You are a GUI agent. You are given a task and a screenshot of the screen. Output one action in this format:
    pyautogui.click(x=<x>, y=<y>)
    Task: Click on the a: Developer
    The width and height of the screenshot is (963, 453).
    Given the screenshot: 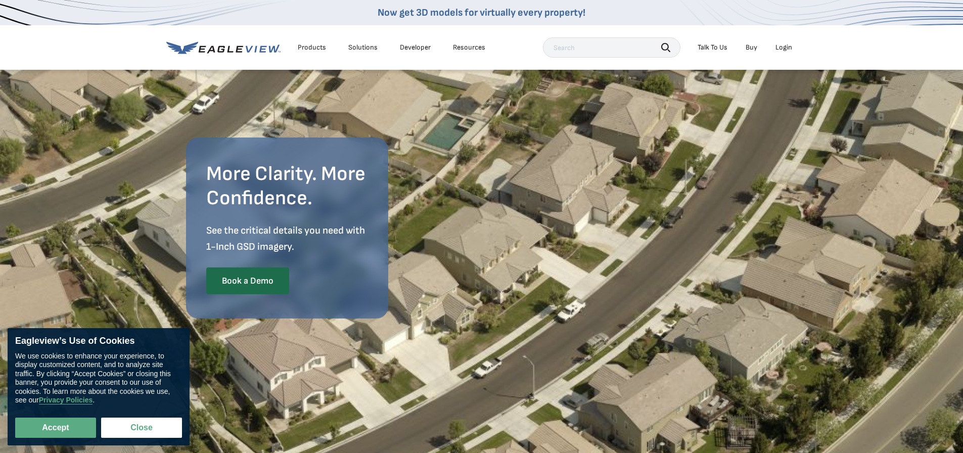 What is the action you would take?
    pyautogui.click(x=415, y=48)
    